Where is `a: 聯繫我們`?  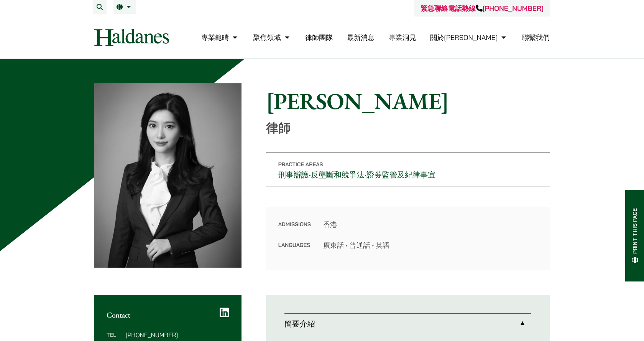
a: 聯繫我們 is located at coordinates (536, 37).